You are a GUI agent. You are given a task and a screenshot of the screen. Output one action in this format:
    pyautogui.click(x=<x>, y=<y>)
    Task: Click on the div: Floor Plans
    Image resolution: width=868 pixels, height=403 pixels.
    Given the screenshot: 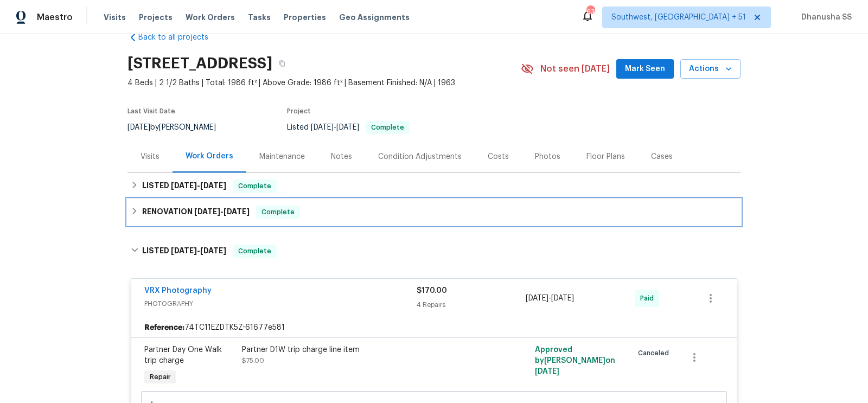 What is the action you would take?
    pyautogui.click(x=605, y=157)
    